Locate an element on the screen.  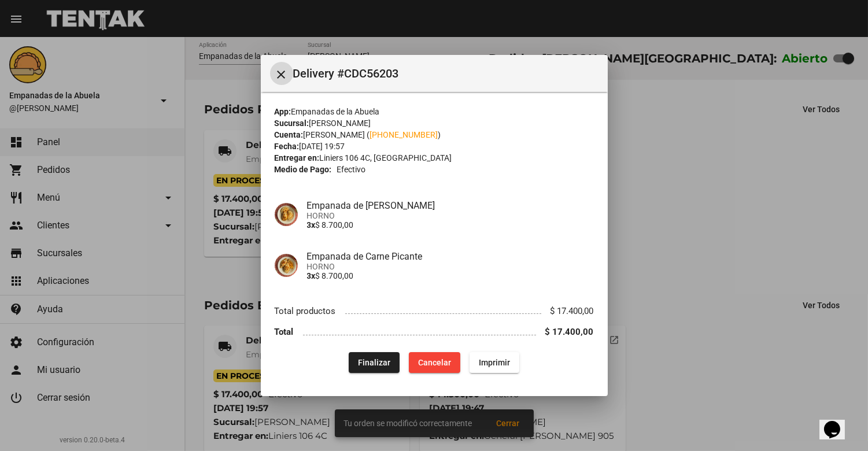
h4: Empanada de Carne Picante is located at coordinates (451, 256).